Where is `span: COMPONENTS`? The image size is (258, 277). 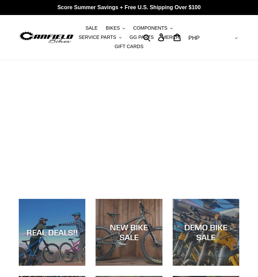
span: COMPONENTS is located at coordinates (150, 28).